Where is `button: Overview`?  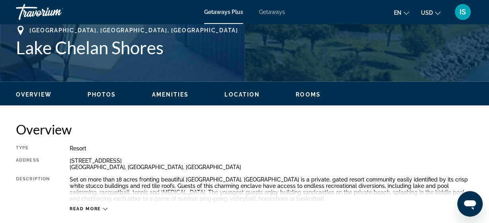 button: Overview is located at coordinates (34, 94).